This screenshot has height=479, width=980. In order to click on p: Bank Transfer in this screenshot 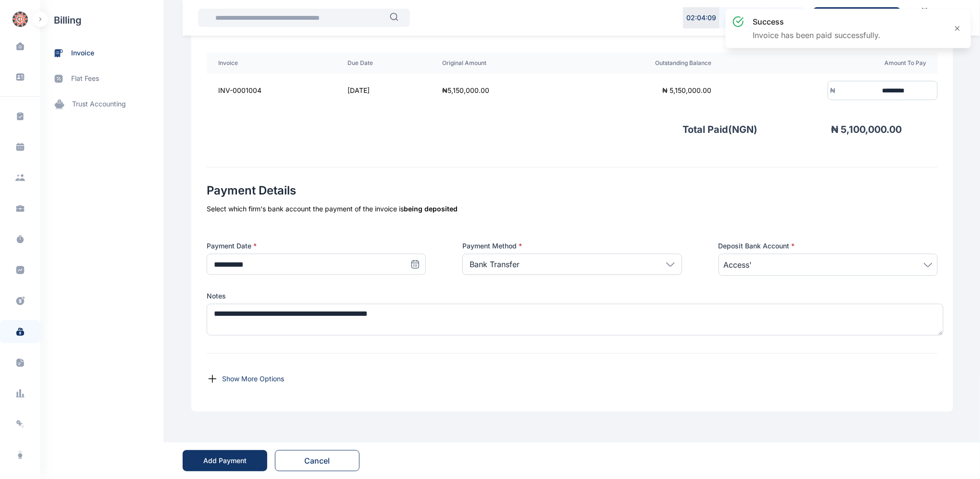, I will do `click(495, 264)`.